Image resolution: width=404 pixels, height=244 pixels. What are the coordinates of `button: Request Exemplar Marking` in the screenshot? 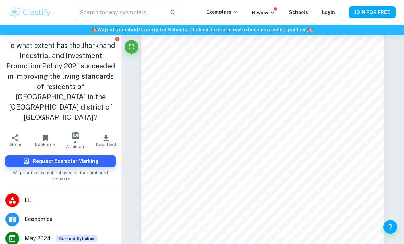 It's located at (61, 161).